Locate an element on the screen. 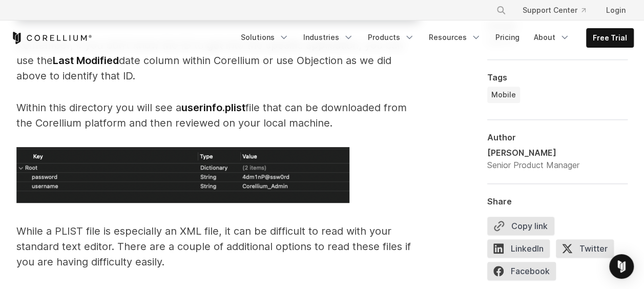 The height and width of the screenshot is (289, 644). strong: userinfo.plist is located at coordinates (213, 108).